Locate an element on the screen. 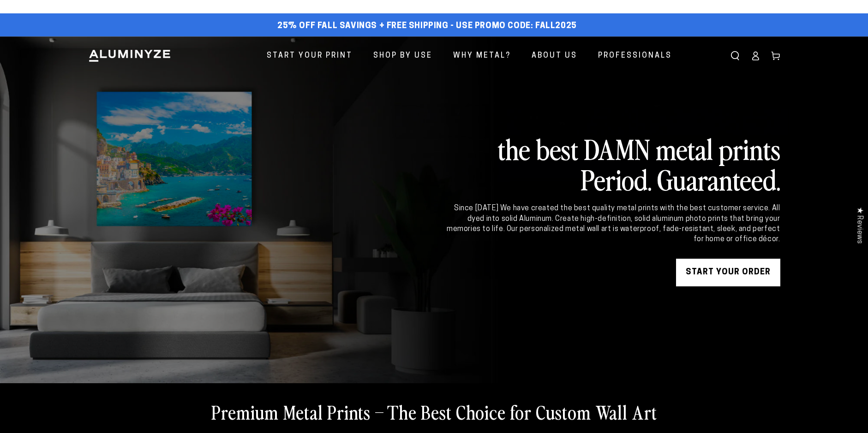  a: Shop By Use is located at coordinates (403, 56).